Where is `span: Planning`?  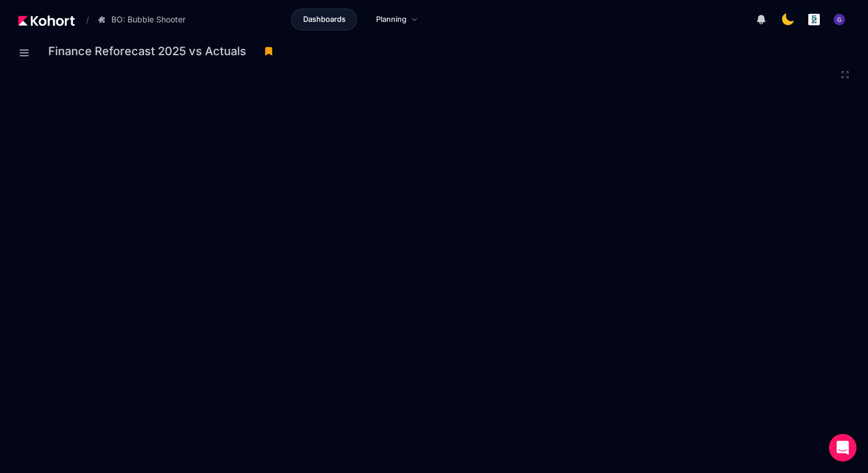 span: Planning is located at coordinates (391, 19).